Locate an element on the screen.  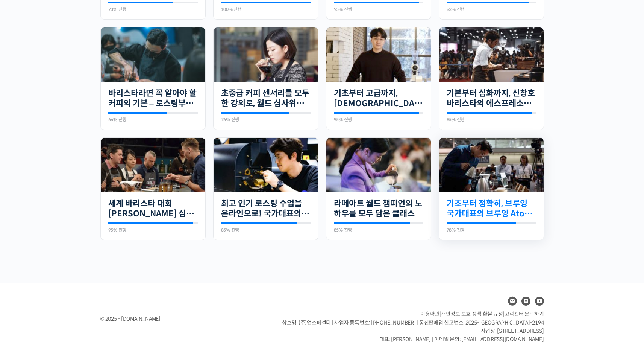
a: 대화 is located at coordinates (73, 248).